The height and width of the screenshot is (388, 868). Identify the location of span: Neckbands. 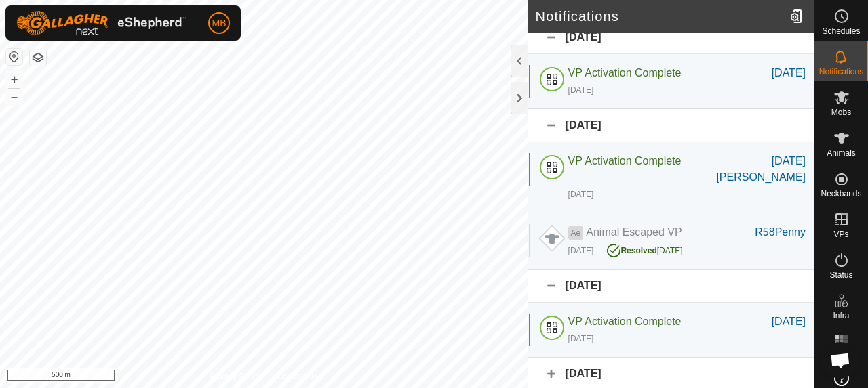
(840, 194).